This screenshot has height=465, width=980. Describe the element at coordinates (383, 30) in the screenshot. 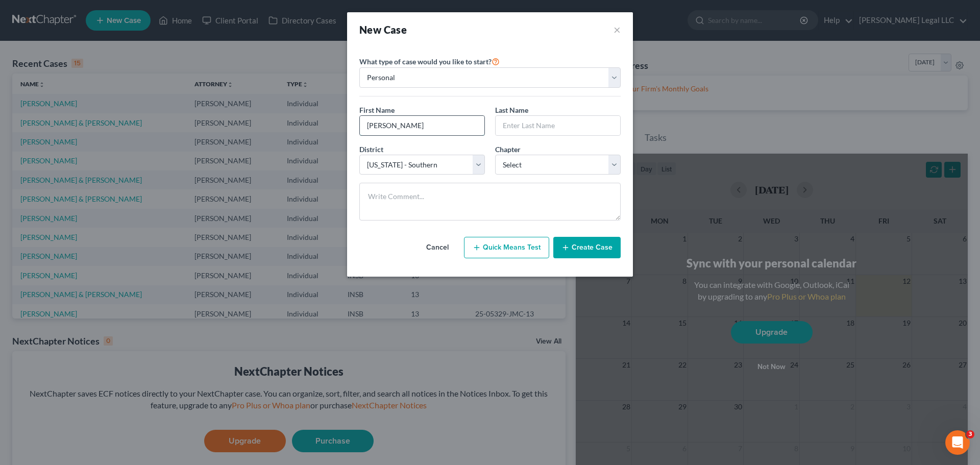

I see `strong: New Case` at that location.